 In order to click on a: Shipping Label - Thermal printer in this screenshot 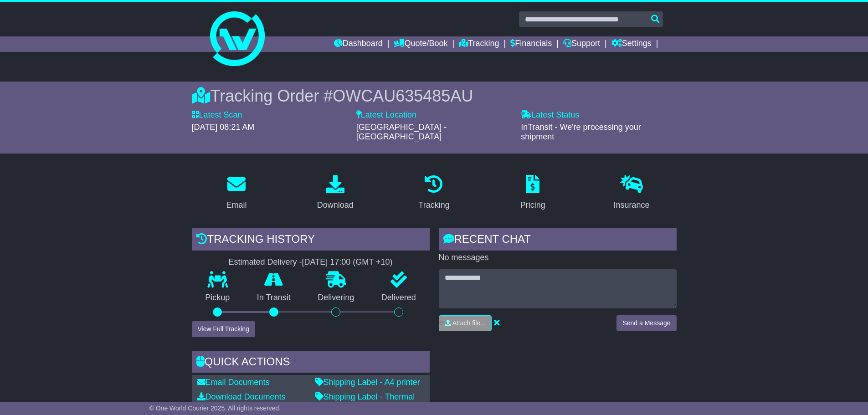, I will do `click(365, 402)`.